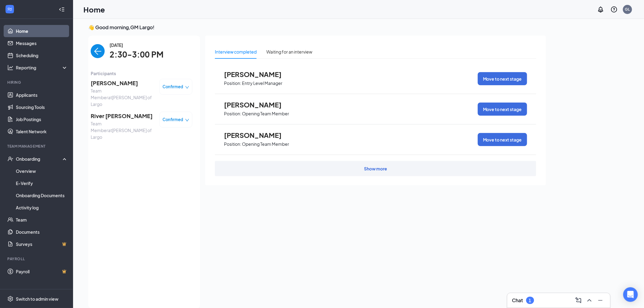 Image resolution: width=644 pixels, height=308 pixels. What do you see at coordinates (627, 9) in the screenshot?
I see `div: GL` at bounding box center [627, 9].